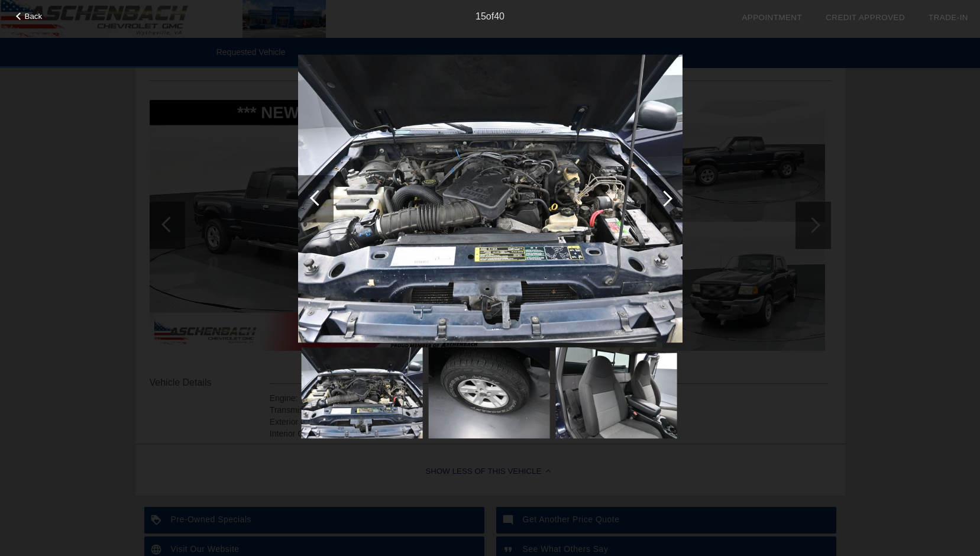 This screenshot has width=980, height=556. What do you see at coordinates (488, 393) in the screenshot?
I see `img: 70fa3819-bed1-40bb-b8ff-34f5ece6da7e.jpg` at bounding box center [488, 393].